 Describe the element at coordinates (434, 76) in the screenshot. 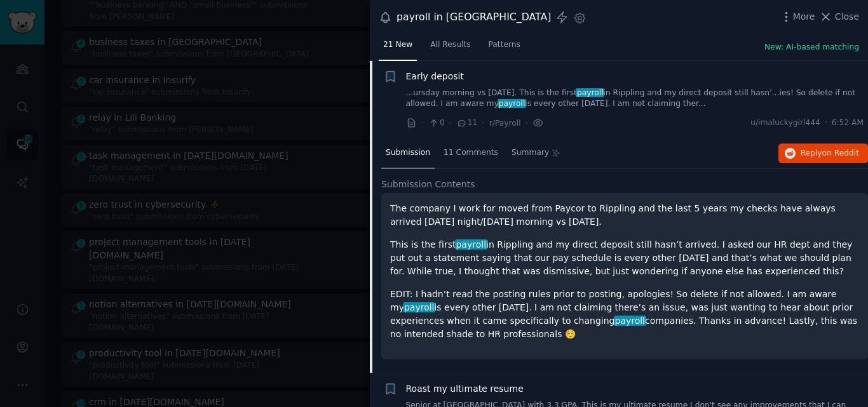

I see `a: Early deposit` at that location.